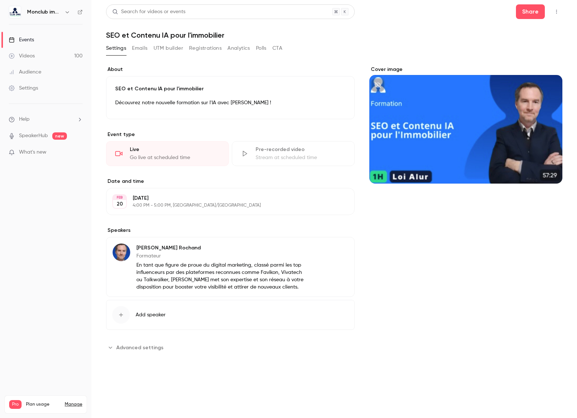  What do you see at coordinates (23, 88) in the screenshot?
I see `div: Settings` at bounding box center [23, 88].